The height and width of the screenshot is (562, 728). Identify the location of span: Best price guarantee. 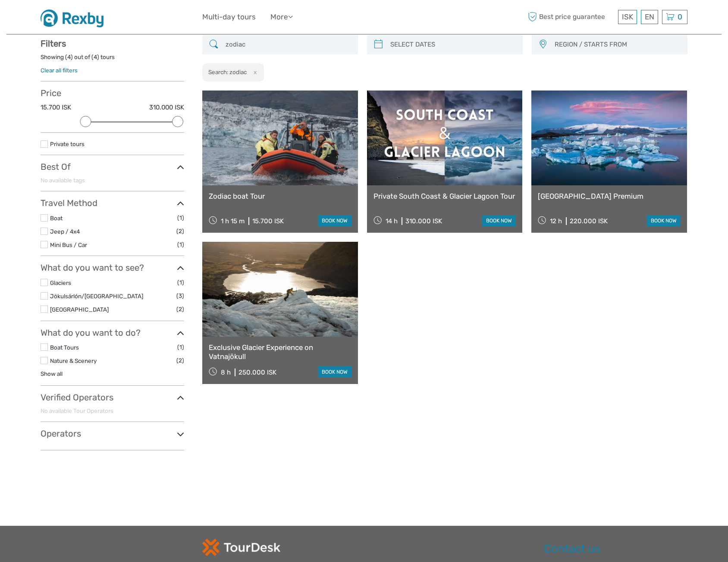
(570, 17).